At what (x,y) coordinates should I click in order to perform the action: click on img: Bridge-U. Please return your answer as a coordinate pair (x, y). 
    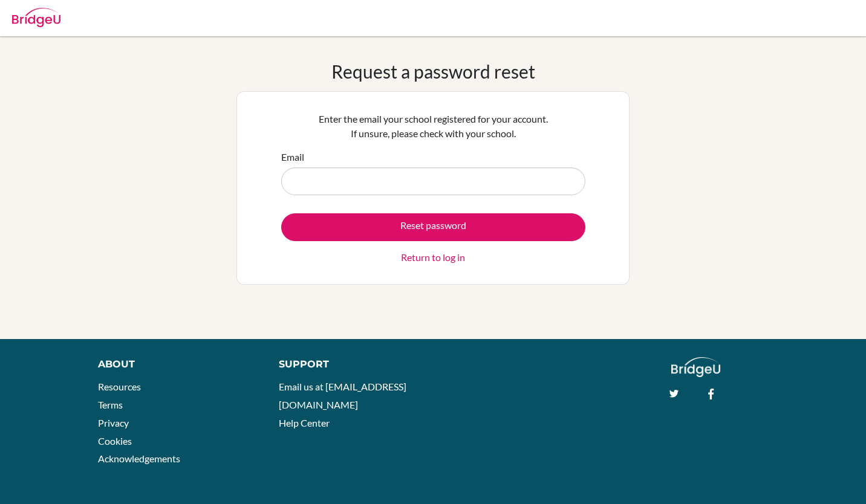
    Looking at the image, I should click on (36, 18).